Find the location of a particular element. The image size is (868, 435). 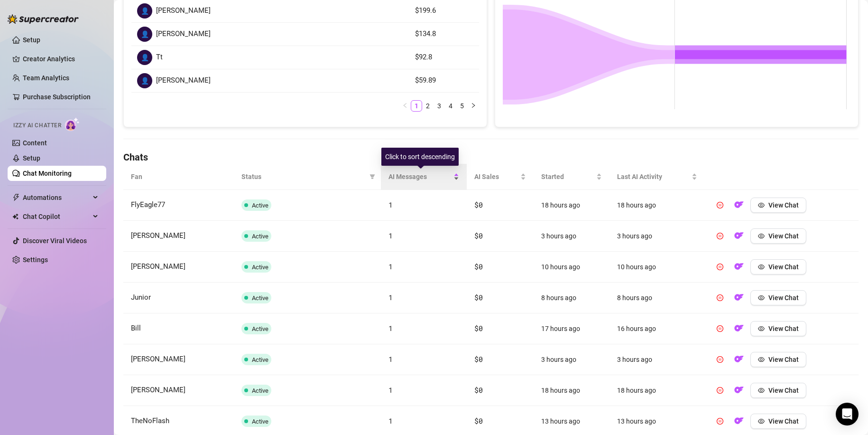

li: 2 is located at coordinates (428, 106).